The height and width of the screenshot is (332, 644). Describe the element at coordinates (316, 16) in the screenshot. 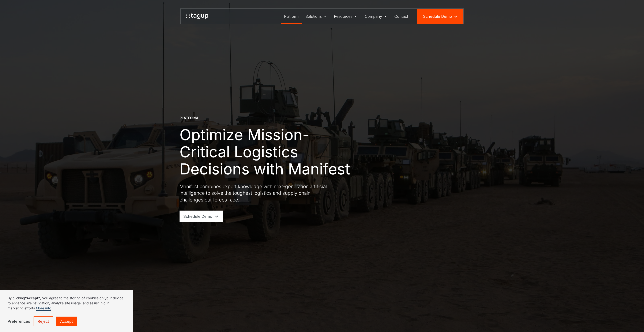

I see `a: Solutions` at that location.